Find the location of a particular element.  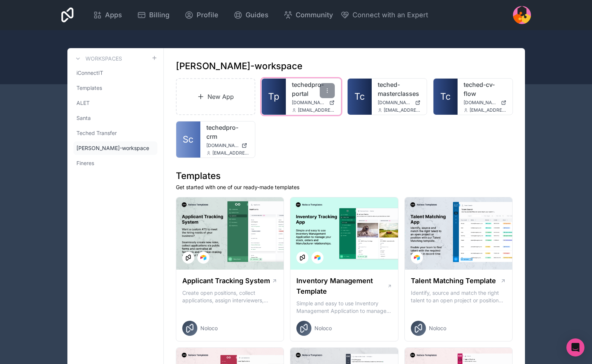

h1: Talent Matching Template is located at coordinates (453, 281).